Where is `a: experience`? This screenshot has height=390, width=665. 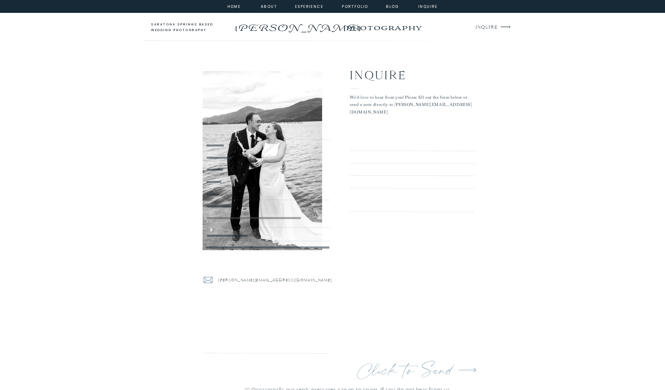 a: experience is located at coordinates (308, 6).